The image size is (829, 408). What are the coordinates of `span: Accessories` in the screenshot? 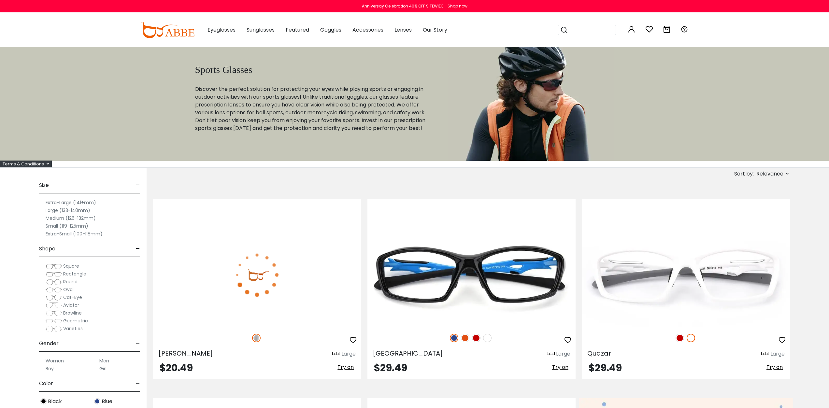 It's located at (368, 30).